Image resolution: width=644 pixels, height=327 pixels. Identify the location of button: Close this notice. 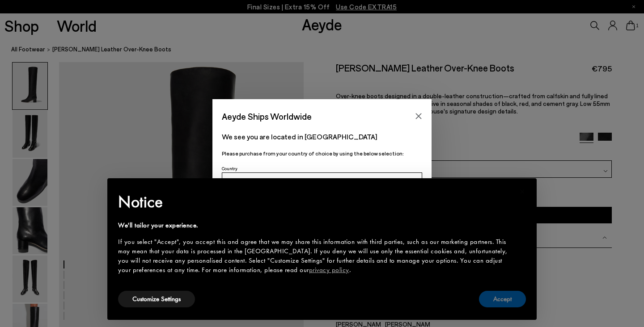
(522, 191).